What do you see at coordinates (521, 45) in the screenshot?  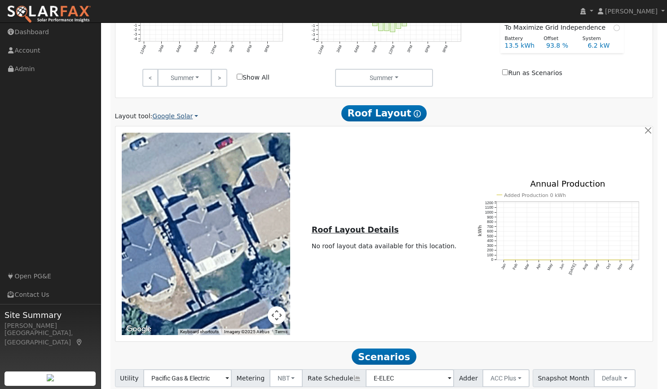 I see `div: 13.5 kWh` at bounding box center [521, 45].